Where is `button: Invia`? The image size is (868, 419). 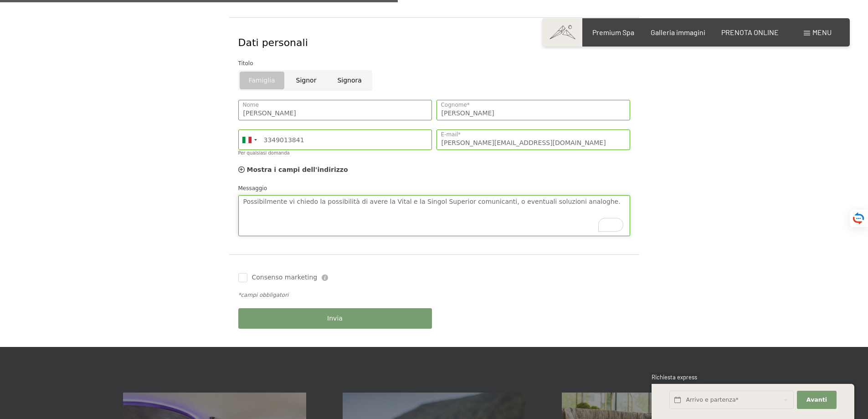 button: Invia is located at coordinates (335, 318).